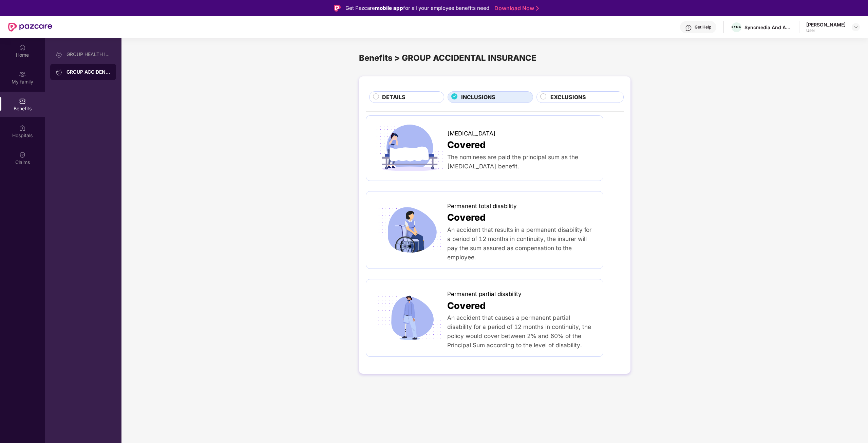 The height and width of the screenshot is (443, 868). Describe the element at coordinates (88, 72) in the screenshot. I see `div: GROUP ACCIDENTAL INSURANCE` at that location.